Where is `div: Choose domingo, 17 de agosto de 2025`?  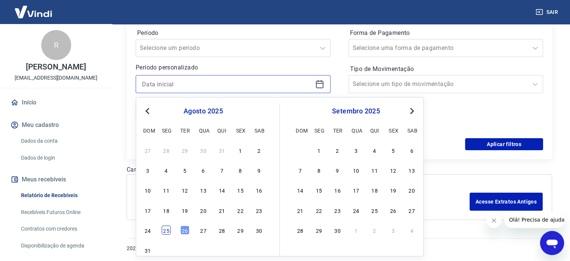
div: Choose domingo, 17 de agosto de 2025 is located at coordinates (148, 210).